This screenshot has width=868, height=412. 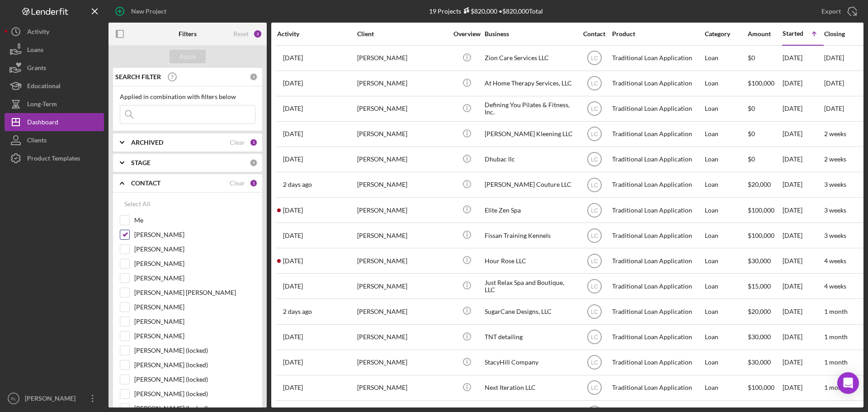 What do you see at coordinates (293, 108) in the screenshot?
I see `time: 2025-09-09 19:09` at bounding box center [293, 108].